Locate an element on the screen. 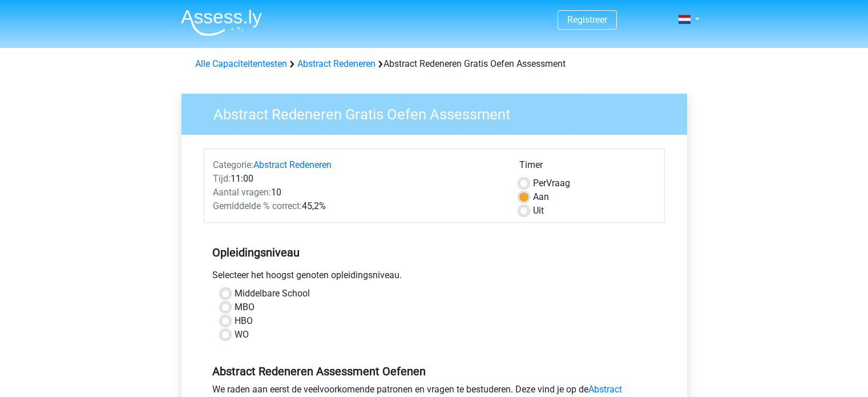 The image size is (868, 397). div: 11:00 is located at coordinates (357, 179).